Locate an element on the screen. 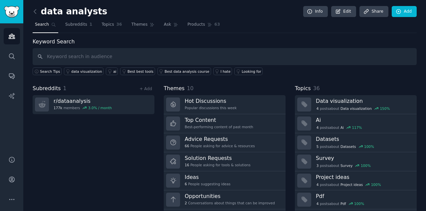 The height and width of the screenshot is (211, 426). div: People suggesting ideas is located at coordinates (208, 184).